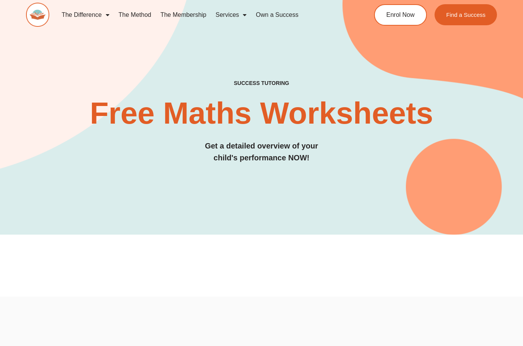 The width and height of the screenshot is (523, 346). Describe the element at coordinates (261, 113) in the screenshot. I see `h2: Free Maths Worksheets​` at that location.